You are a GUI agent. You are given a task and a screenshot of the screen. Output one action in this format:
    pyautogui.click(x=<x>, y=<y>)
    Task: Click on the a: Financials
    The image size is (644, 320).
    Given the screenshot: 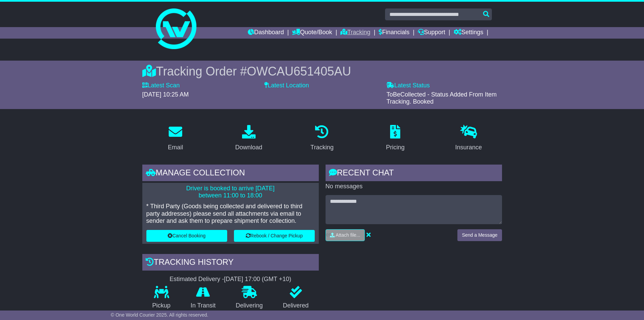 What is the action you would take?
    pyautogui.click(x=394, y=33)
    